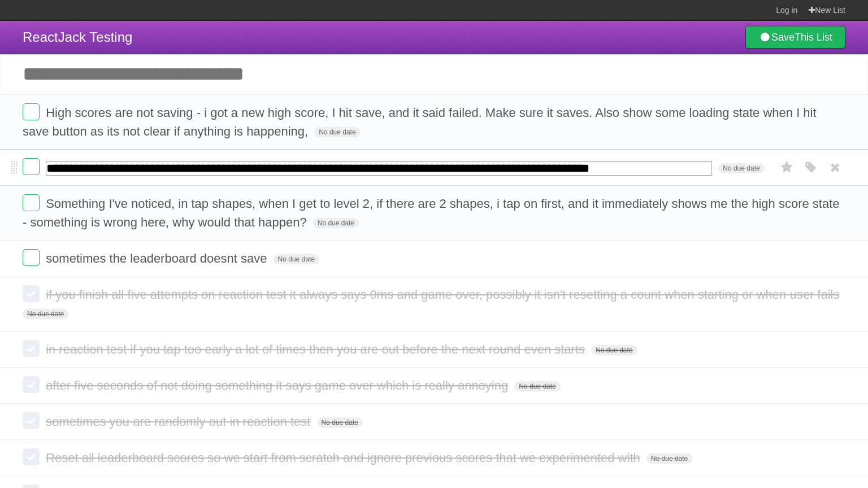  What do you see at coordinates (344, 457) in the screenshot?
I see `span: Reset all leaderboard scores so we start from scratch and ignore previous scores that we experime...` at bounding box center [344, 457].